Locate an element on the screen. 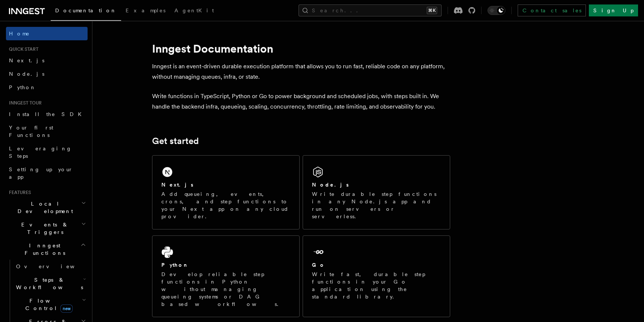 This screenshot has height=322, width=644. a: AgentKit is located at coordinates (194, 11).